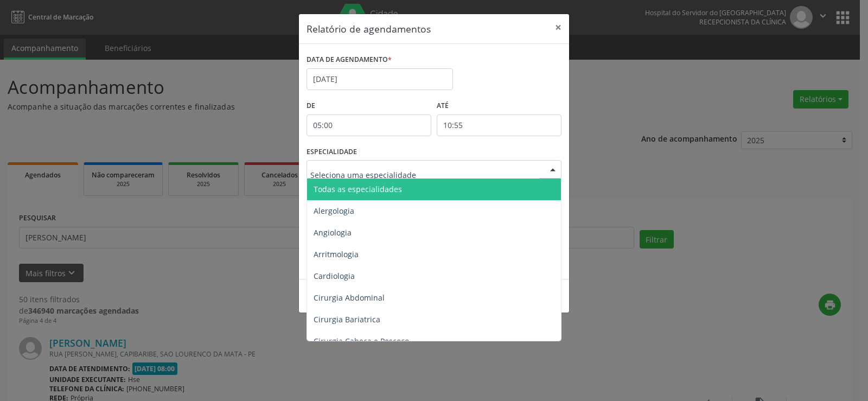 The height and width of the screenshot is (401, 868). What do you see at coordinates (380, 79) in the screenshot?
I see `input: Selecione uma data ou intervalo` at bounding box center [380, 79].